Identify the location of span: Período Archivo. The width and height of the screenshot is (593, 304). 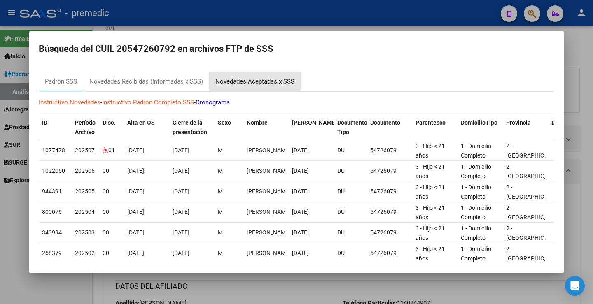
(85, 127).